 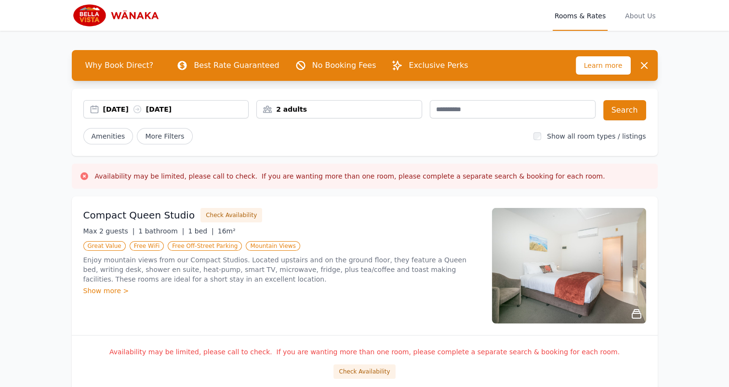 I want to click on p: Availability may be limited, please call to check. If you are wanting more than one room, please ..., so click(x=365, y=352).